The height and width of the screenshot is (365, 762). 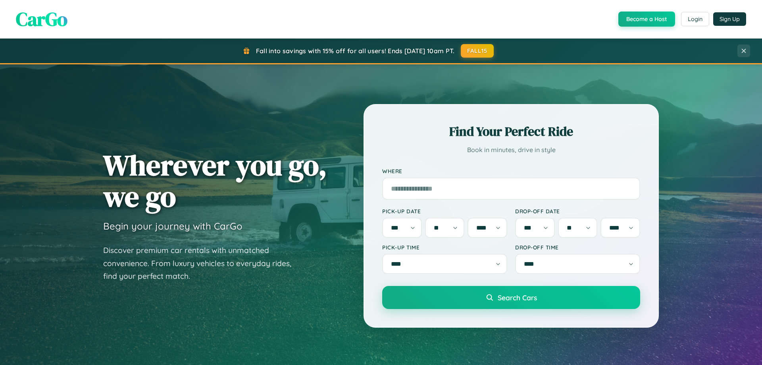 What do you see at coordinates (577, 247) in the screenshot?
I see `label: Drop-off Time` at bounding box center [577, 247].